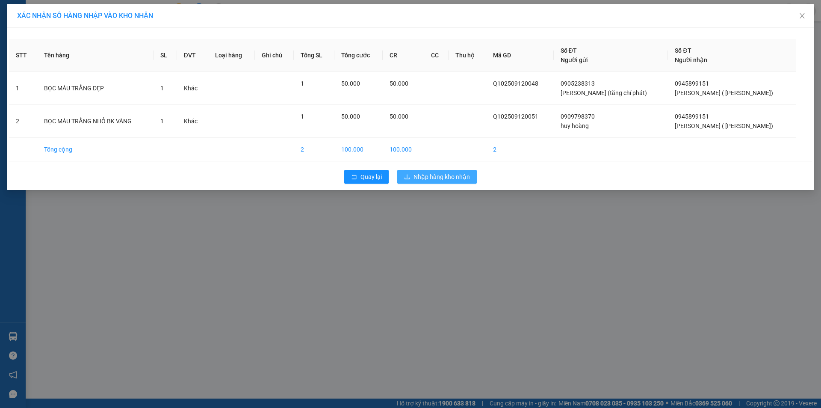 This screenshot has height=408, width=821. Describe the element at coordinates (467, 55) in the screenshot. I see `th: Thu hộ` at that location.